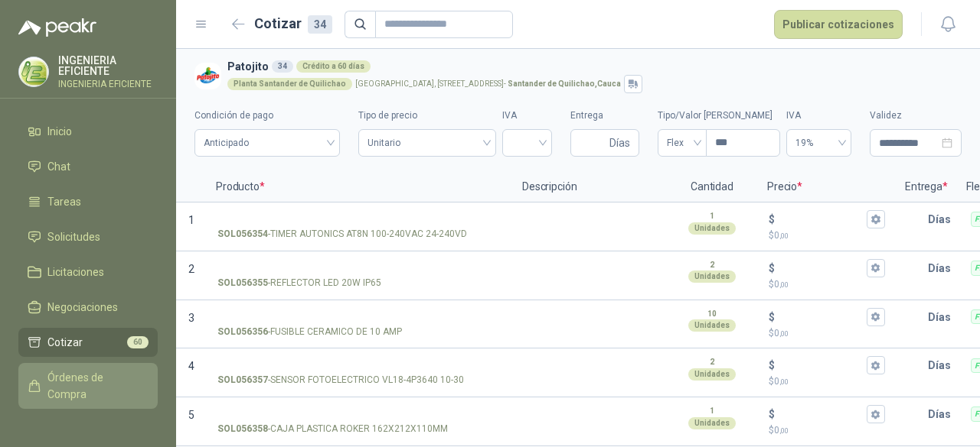  What do you see at coordinates (267, 143) in the screenshot?
I see `span: Anticipado` at bounding box center [267, 143].